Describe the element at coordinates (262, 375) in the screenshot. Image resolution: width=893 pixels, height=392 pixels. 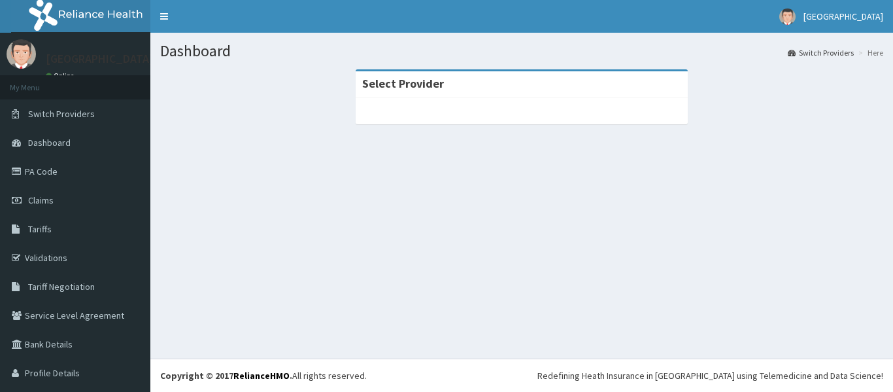
I see `a: RelianceHMO` at that location.